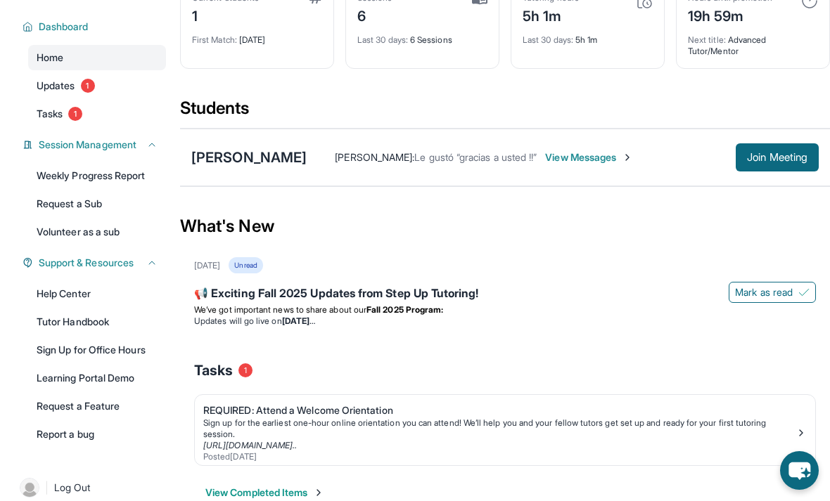 The height and width of the screenshot is (501, 830). What do you see at coordinates (777, 158) in the screenshot?
I see `span: Join Meeting` at bounding box center [777, 158].